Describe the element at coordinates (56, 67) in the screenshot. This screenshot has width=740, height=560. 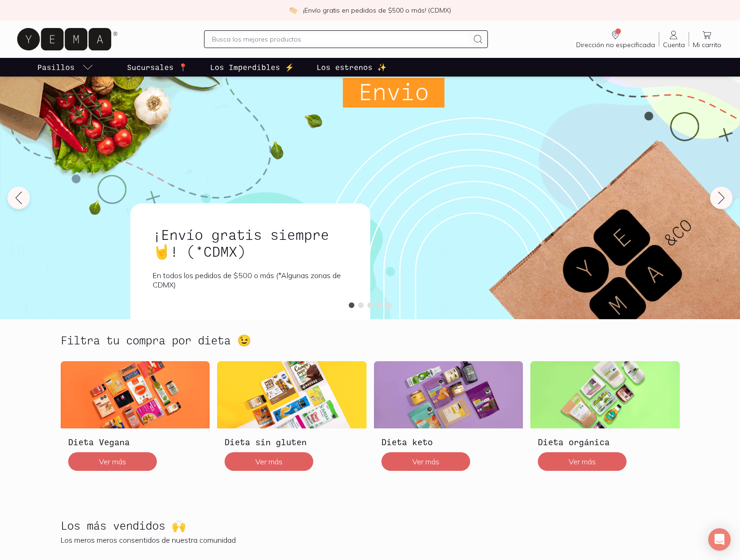
I see `p: Pasillos` at that location.